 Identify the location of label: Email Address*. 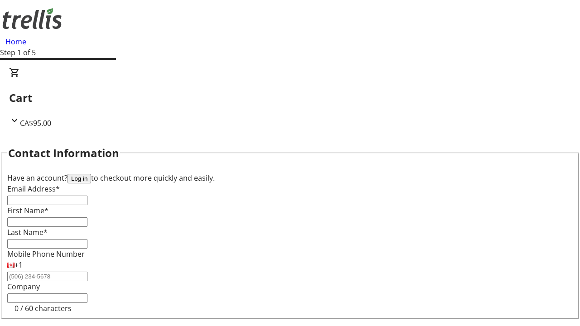
(34, 189).